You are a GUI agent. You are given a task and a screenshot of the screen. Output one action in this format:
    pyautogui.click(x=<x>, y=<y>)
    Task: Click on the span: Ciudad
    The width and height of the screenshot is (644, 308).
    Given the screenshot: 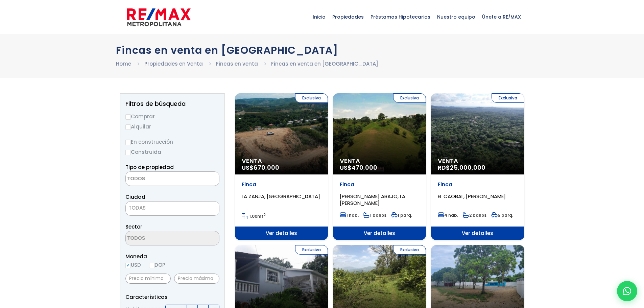 What is the action you would take?
    pyautogui.click(x=135, y=197)
    